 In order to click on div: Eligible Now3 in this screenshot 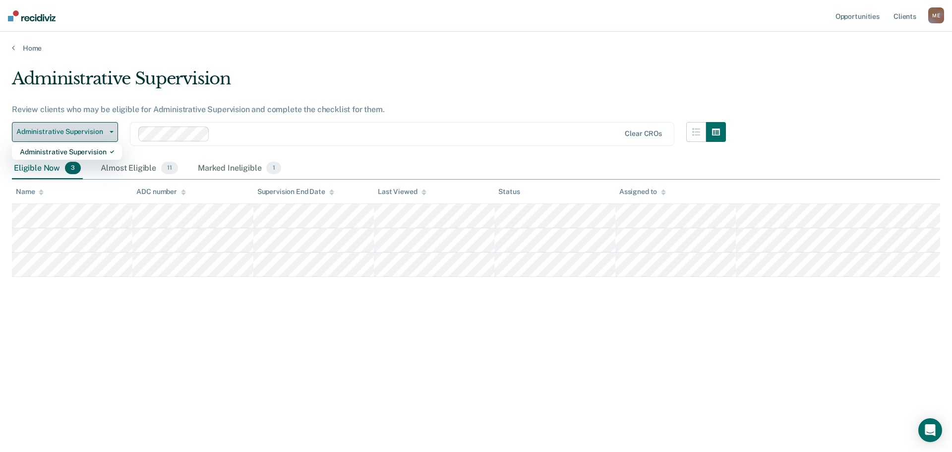, I will do `click(47, 169)`.